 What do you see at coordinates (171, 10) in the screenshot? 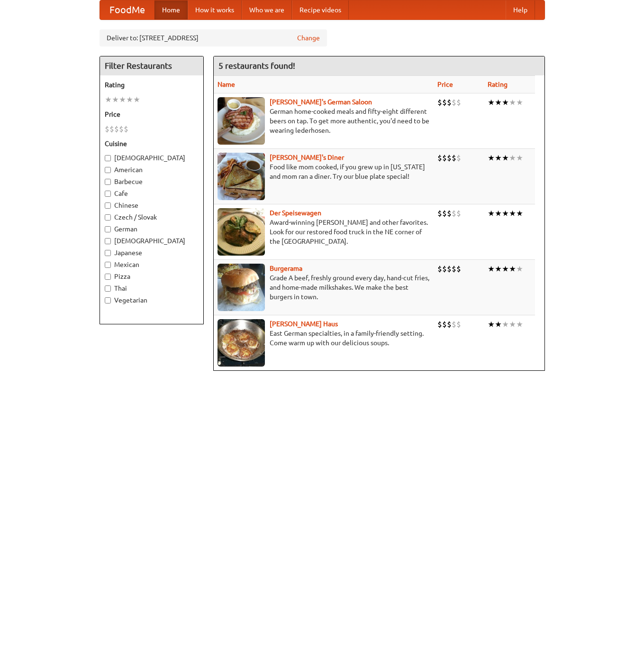
I see `a: Home` at bounding box center [171, 10].